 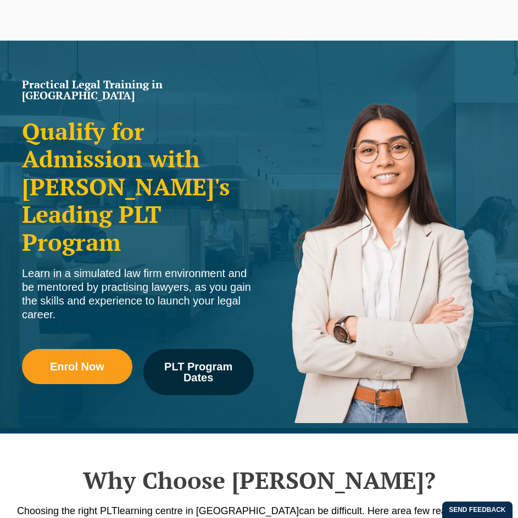 I want to click on span: Choosing the right PLT, so click(x=67, y=511).